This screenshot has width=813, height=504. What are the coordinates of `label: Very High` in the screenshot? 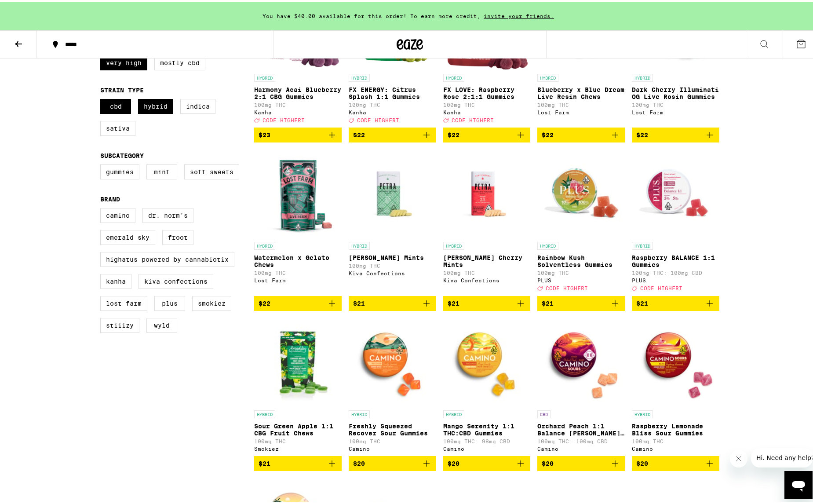 It's located at (123, 60).